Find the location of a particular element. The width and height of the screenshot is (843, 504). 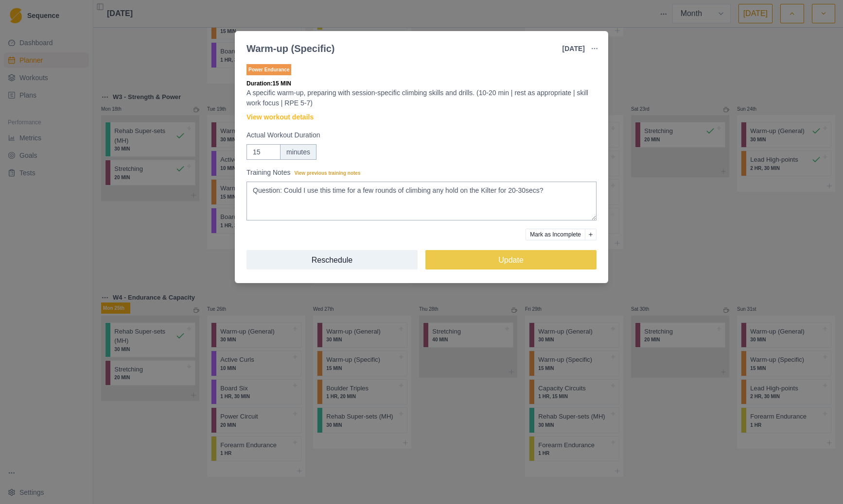

p: Power Endurance is located at coordinates (269, 69).